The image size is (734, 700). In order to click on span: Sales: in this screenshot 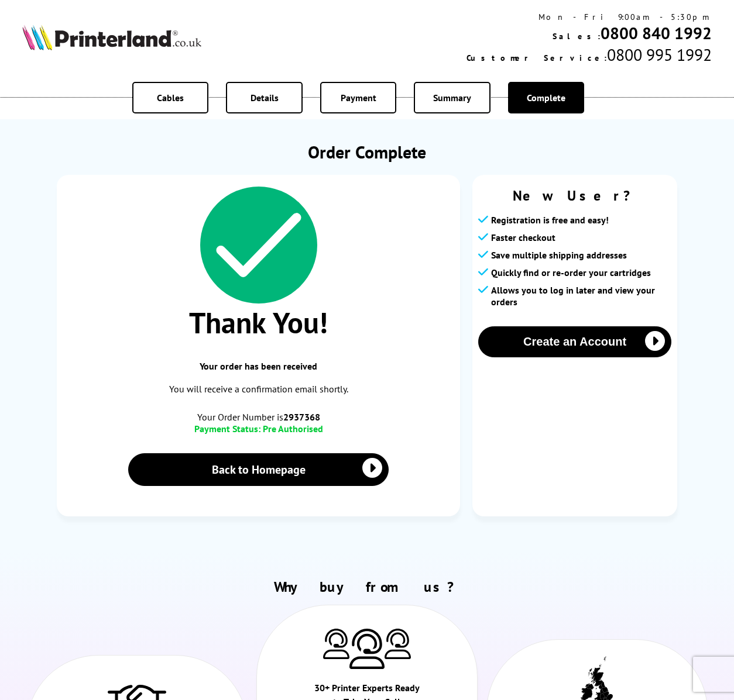, I will do `click(576, 37)`.